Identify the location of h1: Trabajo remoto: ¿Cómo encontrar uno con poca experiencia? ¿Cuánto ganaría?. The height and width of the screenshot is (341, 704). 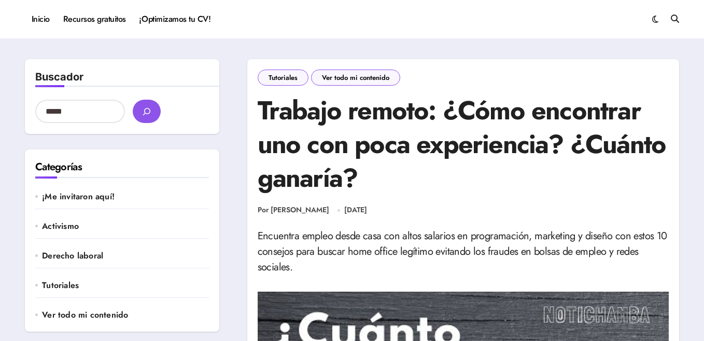
(463, 144).